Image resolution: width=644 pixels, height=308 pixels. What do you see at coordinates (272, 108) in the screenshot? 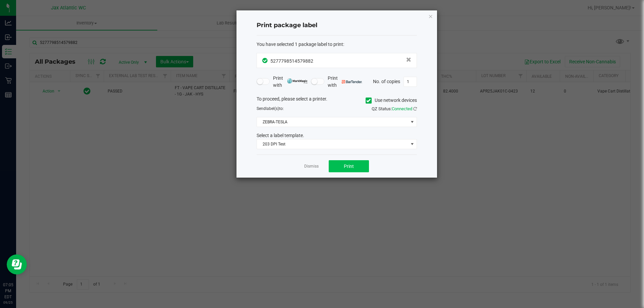
I see `span: label(s)` at bounding box center [272, 108].